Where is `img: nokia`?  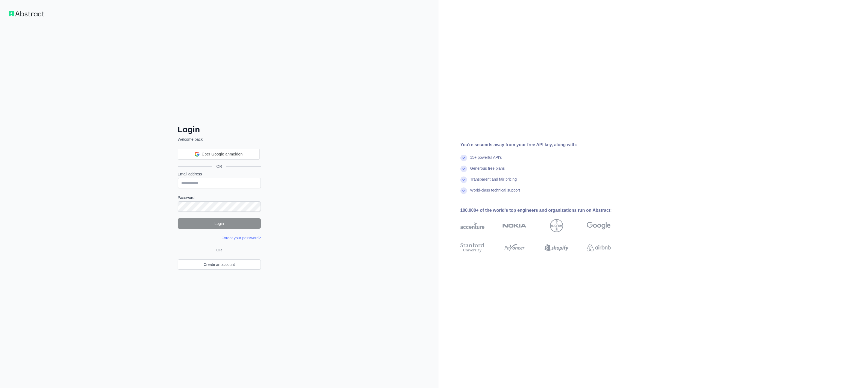
img: nokia is located at coordinates (514, 226).